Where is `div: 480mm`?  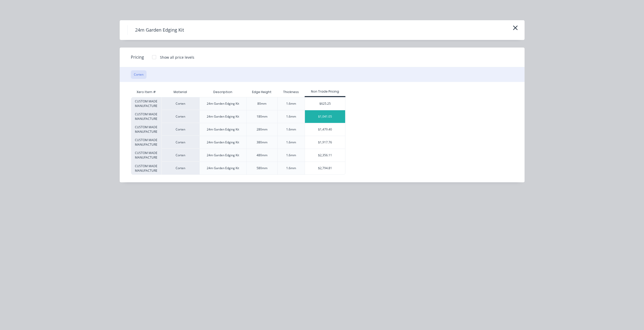 div: 480mm is located at coordinates (262, 155).